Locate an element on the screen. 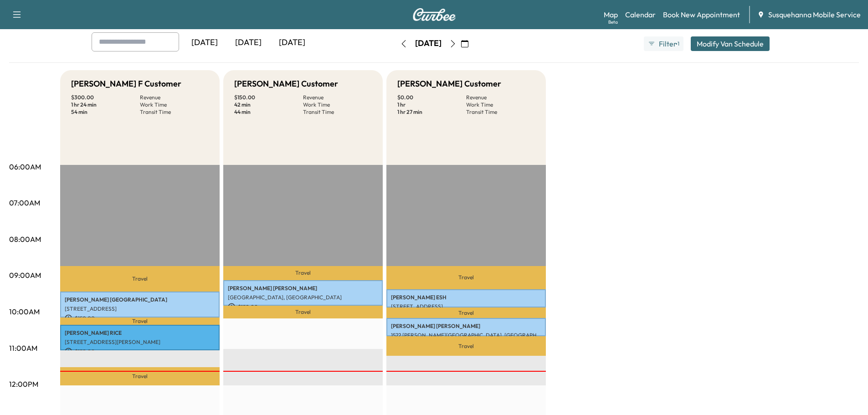 The width and height of the screenshot is (868, 415). p: 07:00AM is located at coordinates (25, 203).